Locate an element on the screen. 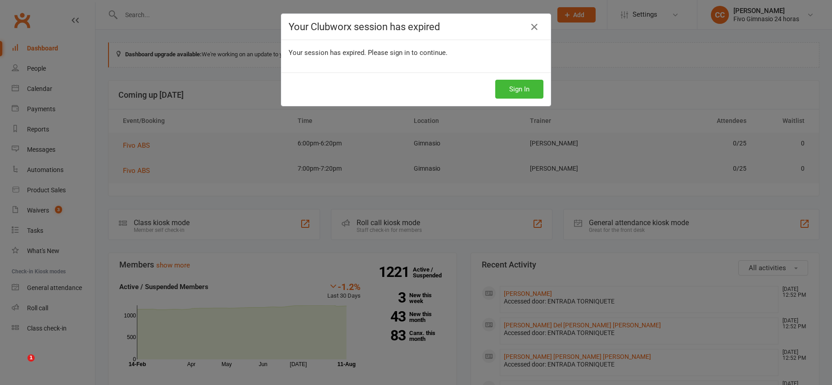 The height and width of the screenshot is (385, 832). span: Your session has expired. Please sign in to continue. is located at coordinates (368, 53).